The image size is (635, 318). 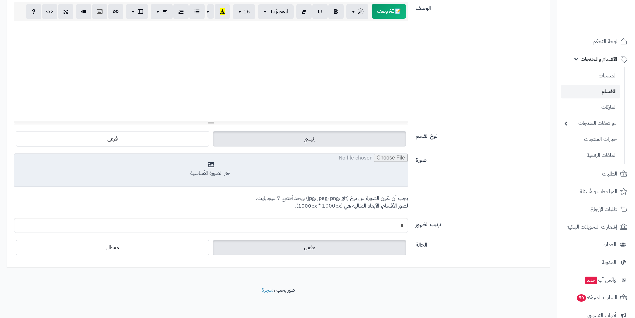 I want to click on a: الماركات, so click(x=591, y=107).